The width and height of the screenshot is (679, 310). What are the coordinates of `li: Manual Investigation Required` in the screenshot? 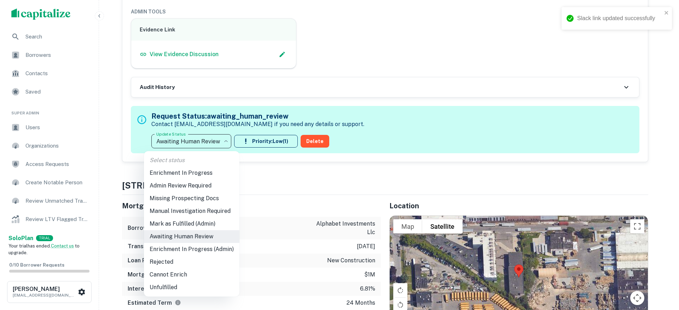 It's located at (192, 211).